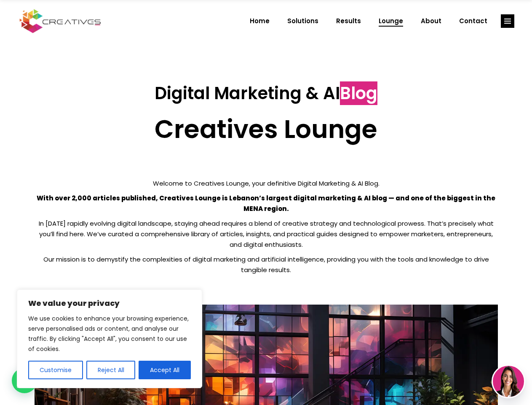 This screenshot has width=532, height=405. What do you see at coordinates (266, 93) in the screenshot?
I see `h3: Digital Marketing & AI` at bounding box center [266, 93].